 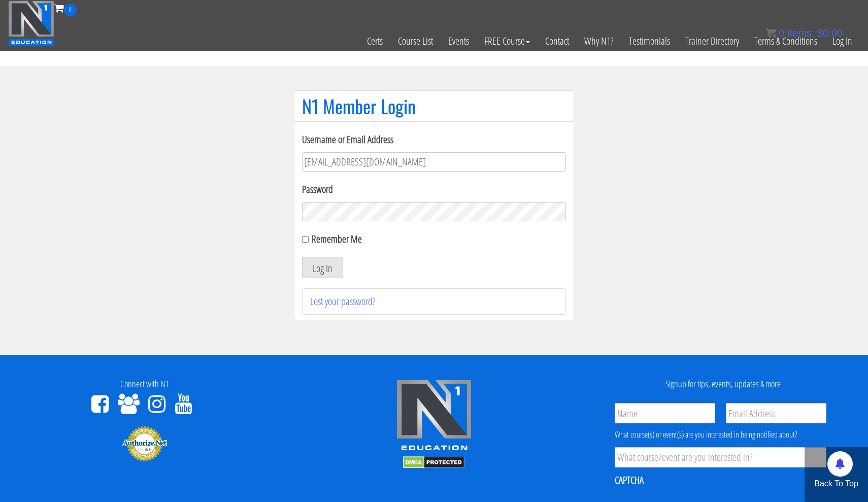 What do you see at coordinates (723, 384) in the screenshot?
I see `h4: Signup for tips, events, updates & more` at bounding box center [723, 384].